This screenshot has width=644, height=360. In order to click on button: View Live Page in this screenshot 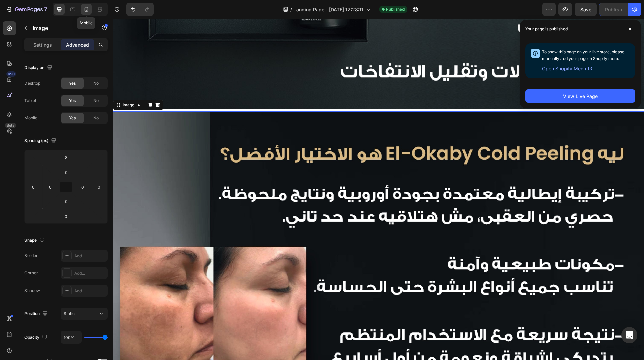, I will do `click(580, 96)`.